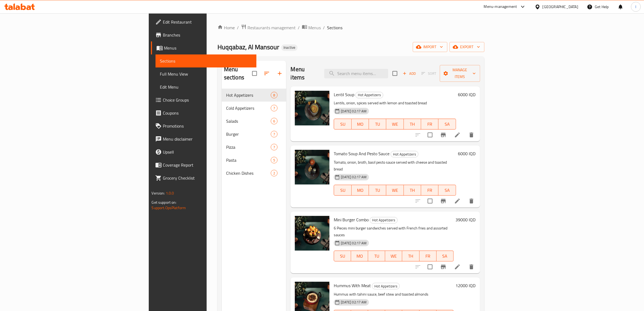 The width and height of the screenshot is (644, 311). What do you see at coordinates (207, 126) in the screenshot?
I see `span: Promotions` at bounding box center [207, 126].